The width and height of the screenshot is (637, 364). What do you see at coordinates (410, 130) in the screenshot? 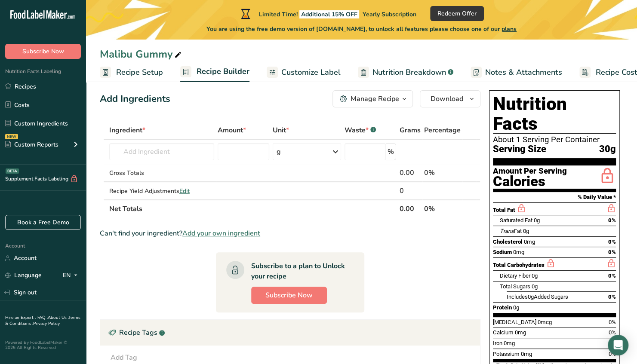
I see `span: Grams` at bounding box center [410, 130].